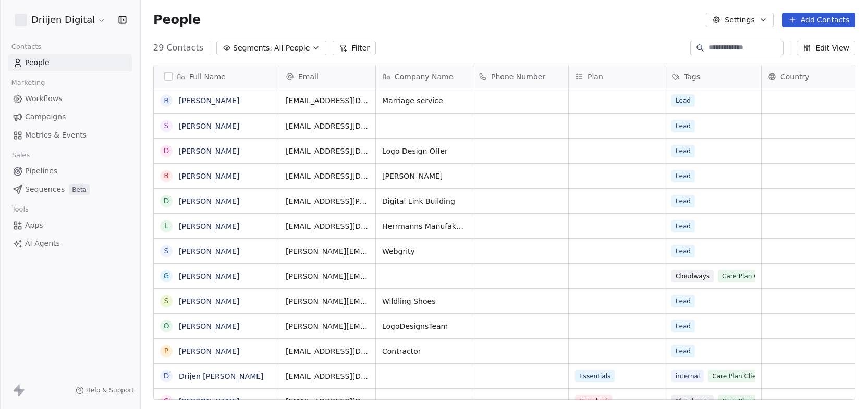 The width and height of the screenshot is (868, 409). Describe the element at coordinates (178, 48) in the screenshot. I see `span: 29 Contacts` at that location.